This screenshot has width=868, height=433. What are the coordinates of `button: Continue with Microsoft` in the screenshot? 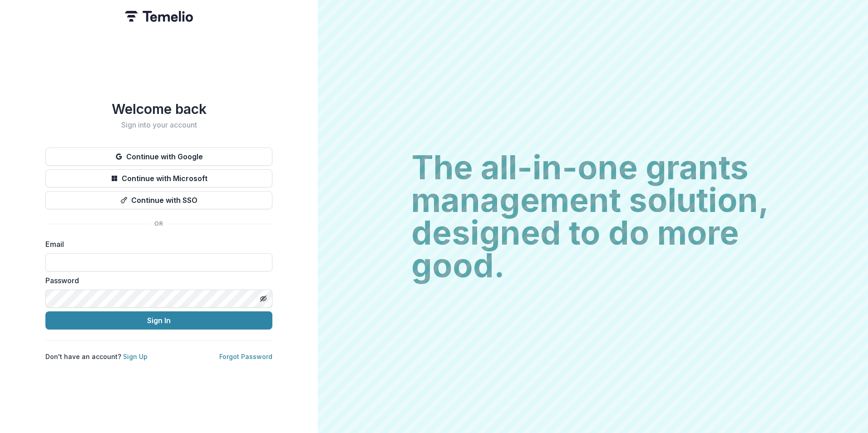 It's located at (159, 178).